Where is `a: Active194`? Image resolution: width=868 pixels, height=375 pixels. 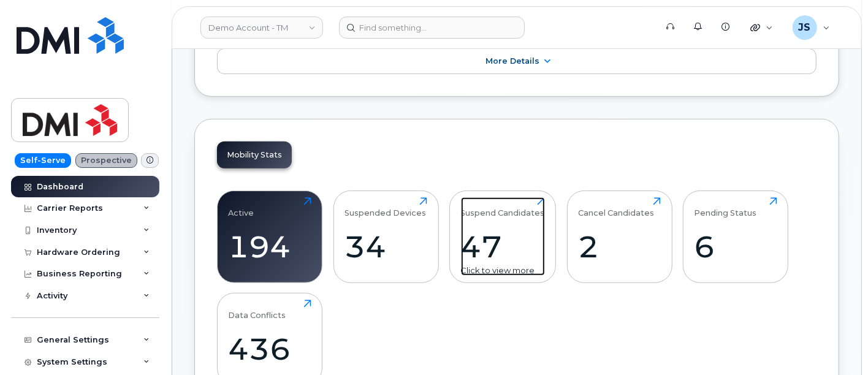 a: Active194 is located at coordinates (270, 236).